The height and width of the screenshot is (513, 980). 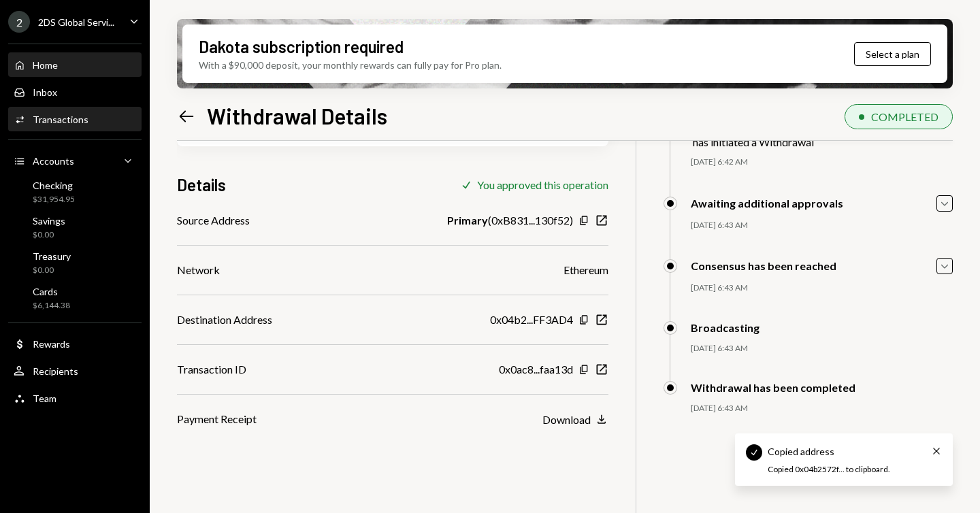 I want to click on a: Treasury$0.00, so click(x=75, y=263).